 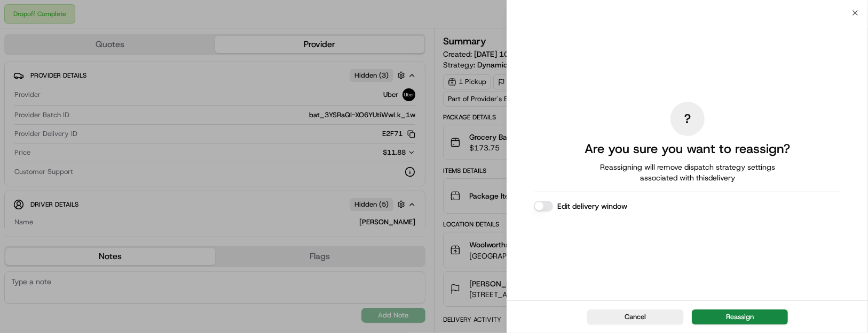 I want to click on button: Cancel, so click(x=635, y=316).